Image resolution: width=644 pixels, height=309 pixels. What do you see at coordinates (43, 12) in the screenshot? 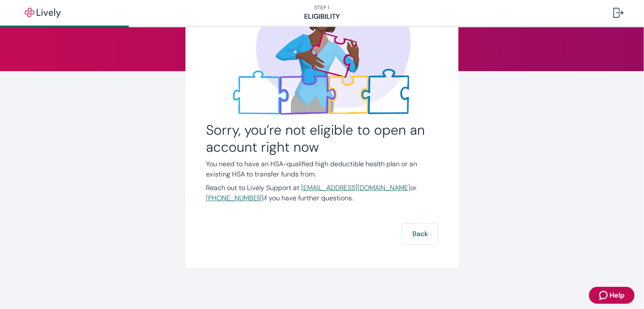
I see `img: Lively` at bounding box center [43, 12].